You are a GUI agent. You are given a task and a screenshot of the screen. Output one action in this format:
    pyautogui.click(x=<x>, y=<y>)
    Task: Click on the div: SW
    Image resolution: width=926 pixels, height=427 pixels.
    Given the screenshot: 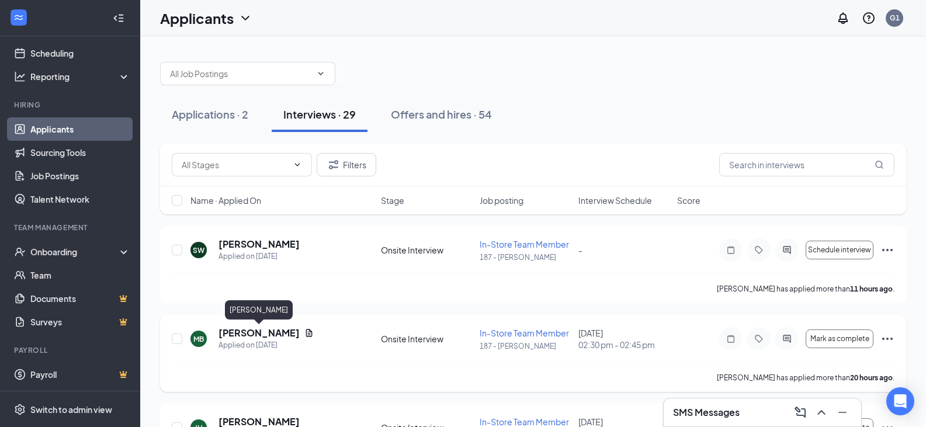 What is the action you would take?
    pyautogui.click(x=199, y=250)
    